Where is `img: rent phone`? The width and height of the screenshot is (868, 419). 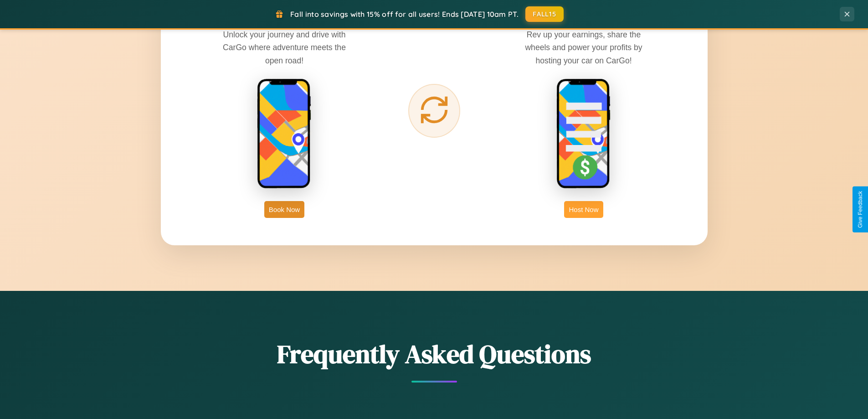
img: rent phone is located at coordinates (284, 134).